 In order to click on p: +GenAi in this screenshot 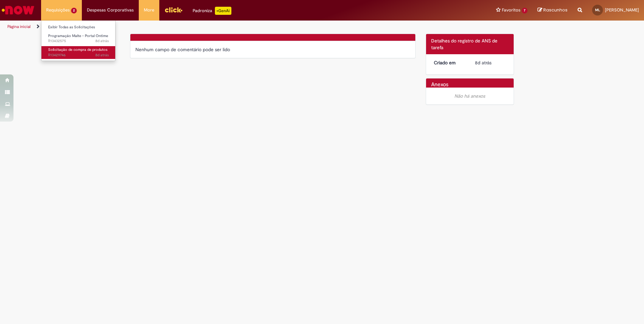, I will do `click(223, 11)`.